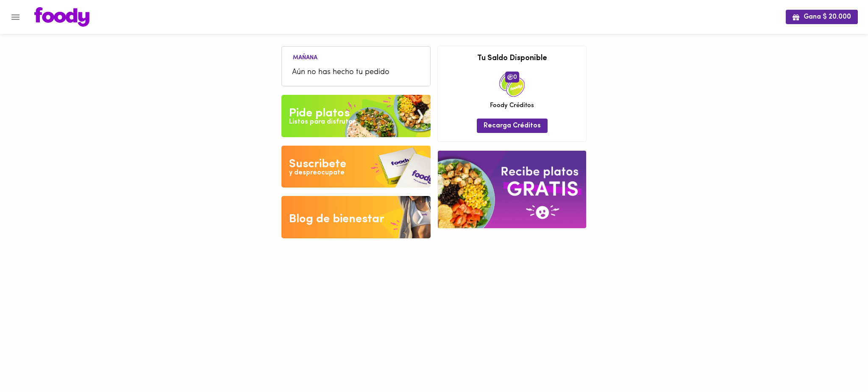 This screenshot has height=392, width=868. Describe the element at coordinates (512, 189) in the screenshot. I see `img: referral-banner.png` at that location.